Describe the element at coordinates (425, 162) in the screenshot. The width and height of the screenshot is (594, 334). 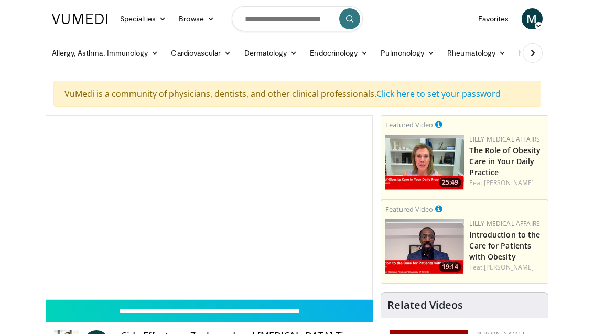
I see `img: e1208b6b-349f-4914-9dd7-f97803bdbf1d.png.150x105_q85_crop-smart_upscale.png` at that location.